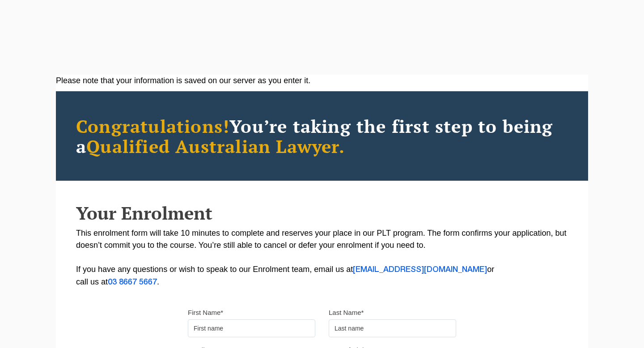  What do you see at coordinates (153, 125) in the screenshot?
I see `span: Congratulations!` at bounding box center [153, 125].